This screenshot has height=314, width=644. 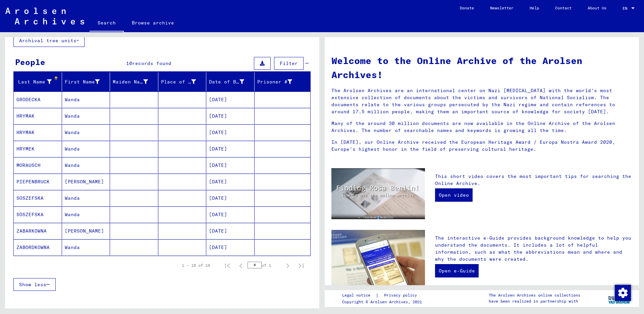 What do you see at coordinates (38, 99) in the screenshot?
I see `mat-cell: GRODECKA` at bounding box center [38, 99].